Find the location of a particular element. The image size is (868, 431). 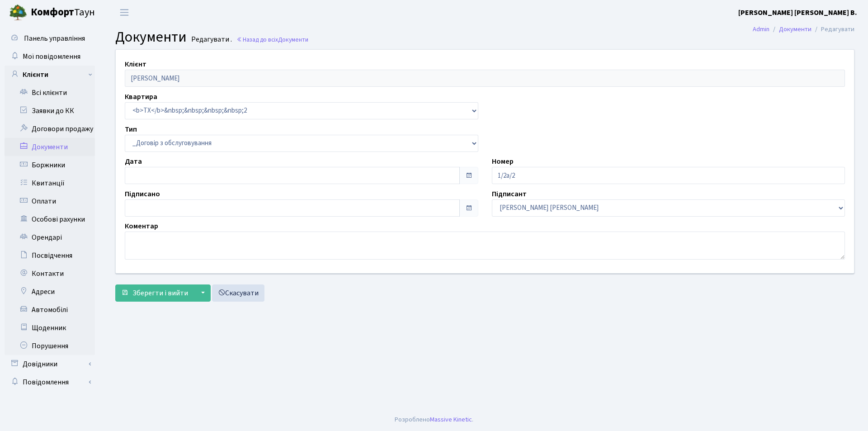

button: Переключити навігацію is located at coordinates (124, 12).